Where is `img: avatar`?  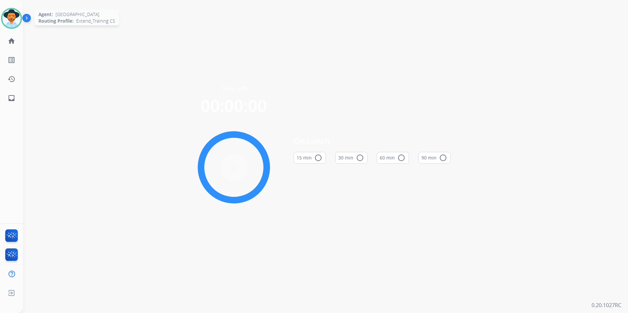
img: avatar is located at coordinates (11, 18).